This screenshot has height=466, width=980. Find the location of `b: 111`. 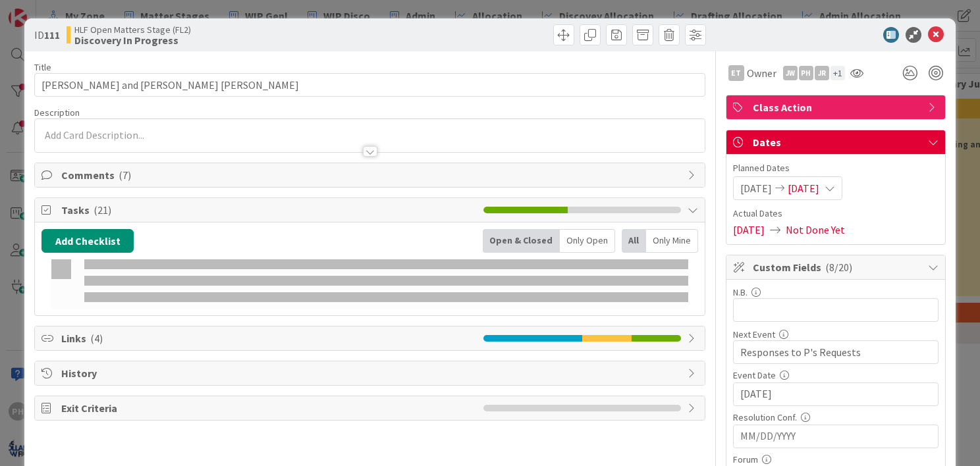

b: 111 is located at coordinates (52, 35).